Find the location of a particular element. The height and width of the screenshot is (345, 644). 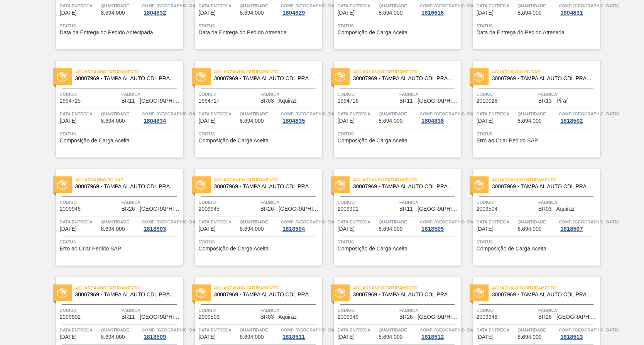

span: 2009946 is located at coordinates (70, 209).